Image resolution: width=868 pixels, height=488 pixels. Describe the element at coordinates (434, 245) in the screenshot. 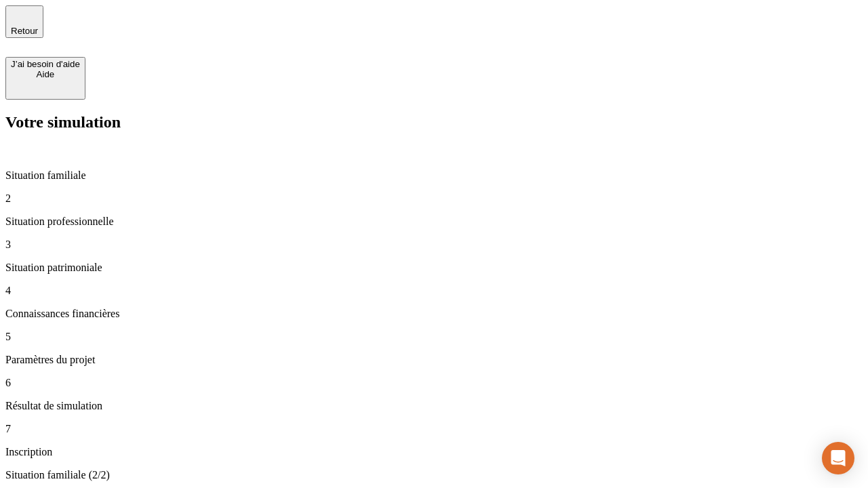

I see `p: 3` at that location.